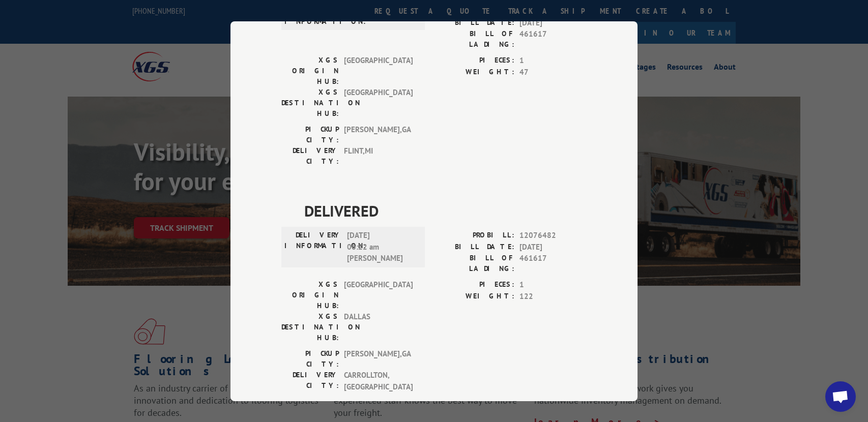 The width and height of the screenshot is (868, 422). What do you see at coordinates (474, 235) in the screenshot?
I see `label: PROBILL:` at bounding box center [474, 235].